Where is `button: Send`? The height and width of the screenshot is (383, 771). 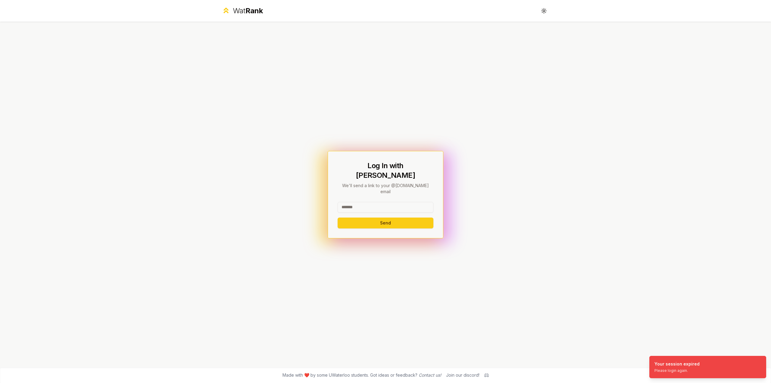
button: Send is located at coordinates (386, 223).